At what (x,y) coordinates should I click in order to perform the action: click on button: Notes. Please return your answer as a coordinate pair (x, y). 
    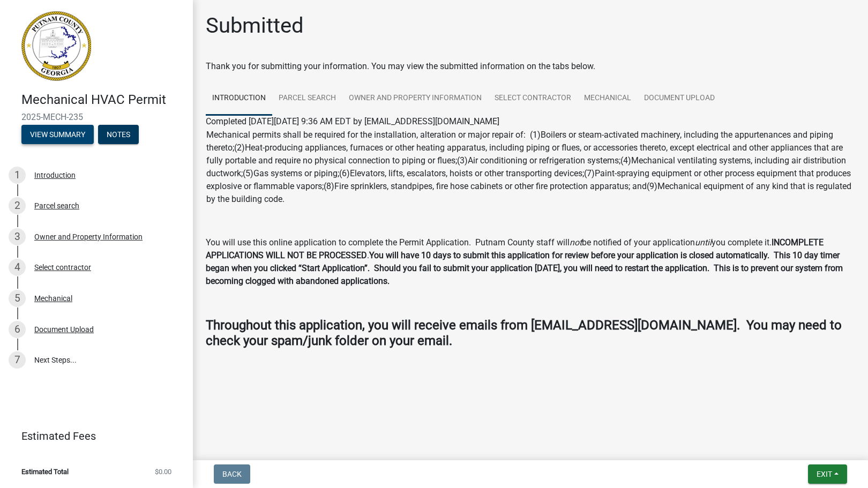
    Looking at the image, I should click on (118, 134).